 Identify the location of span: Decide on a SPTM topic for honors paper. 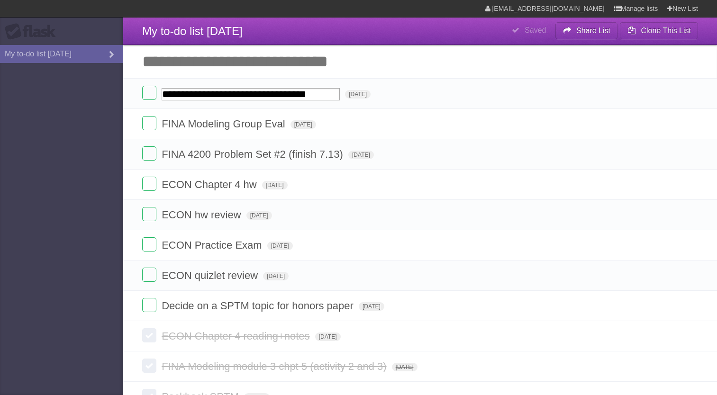
(259, 306).